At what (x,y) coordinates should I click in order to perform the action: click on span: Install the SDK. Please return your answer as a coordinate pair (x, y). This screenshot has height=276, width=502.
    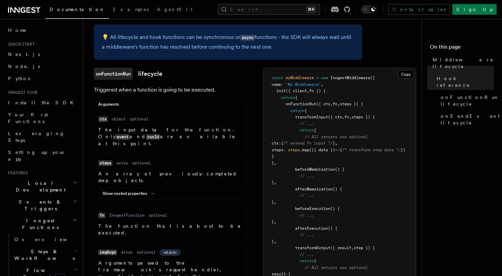
    Looking at the image, I should click on (43, 103).